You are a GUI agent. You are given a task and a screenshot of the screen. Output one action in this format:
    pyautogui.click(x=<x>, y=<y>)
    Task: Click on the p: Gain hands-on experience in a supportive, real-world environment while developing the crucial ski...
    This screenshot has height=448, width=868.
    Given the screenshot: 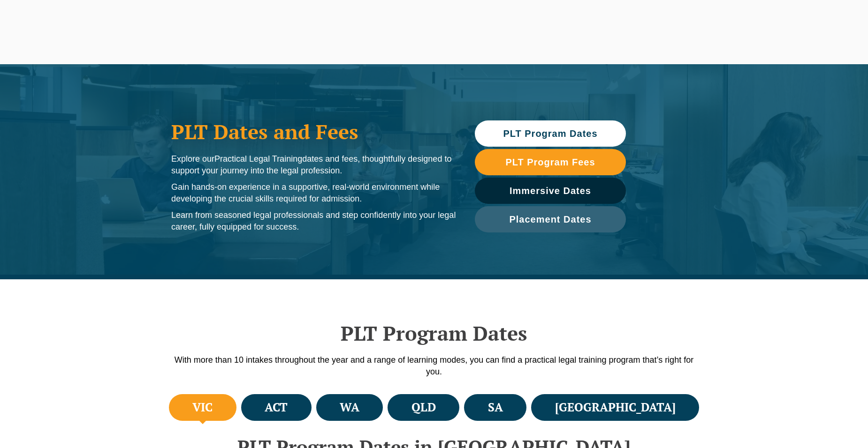 What is the action you would take?
    pyautogui.click(x=313, y=194)
    